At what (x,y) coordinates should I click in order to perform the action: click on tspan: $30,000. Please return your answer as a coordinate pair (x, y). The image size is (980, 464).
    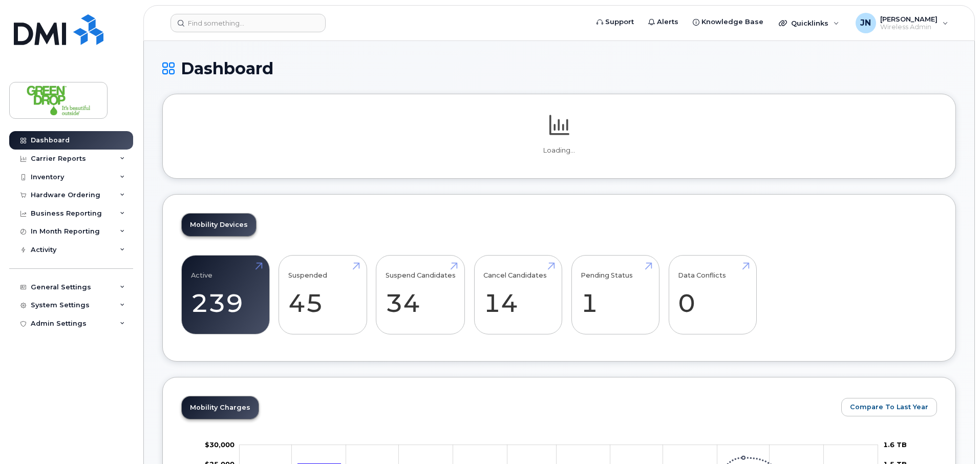
    Looking at the image, I should click on (220, 444).